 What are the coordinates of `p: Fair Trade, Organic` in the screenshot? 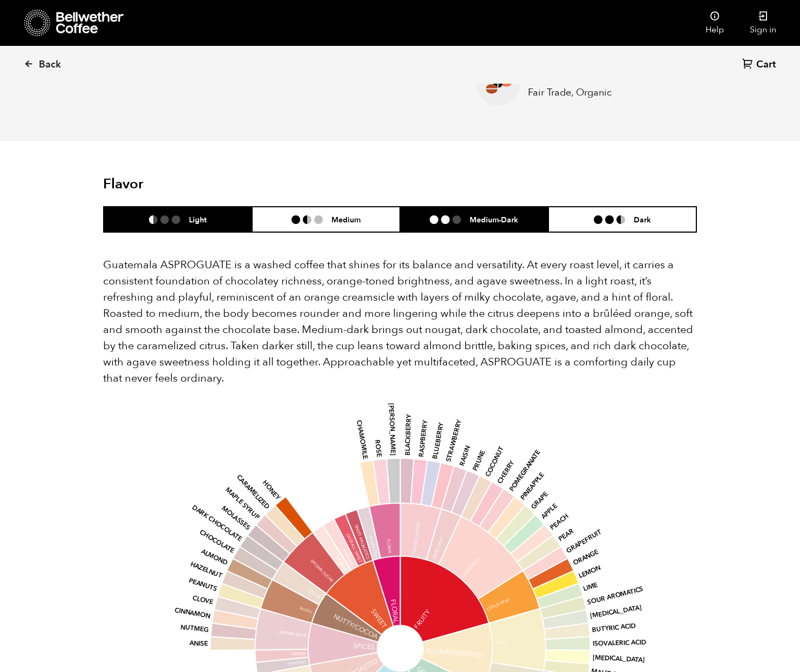 It's located at (595, 92).